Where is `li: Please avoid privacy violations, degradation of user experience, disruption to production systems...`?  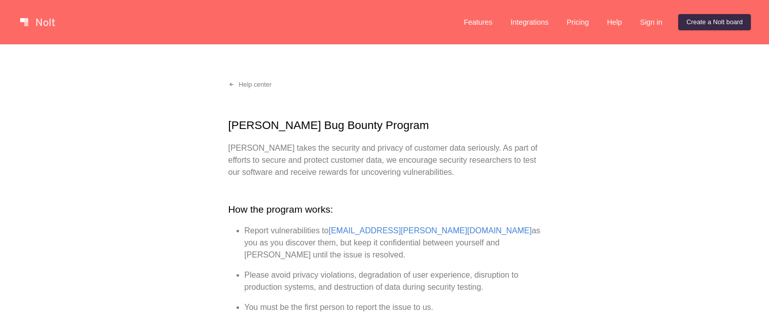
li: Please avoid privacy violations, degradation of user experience, disruption to production systems... is located at coordinates (393, 282).